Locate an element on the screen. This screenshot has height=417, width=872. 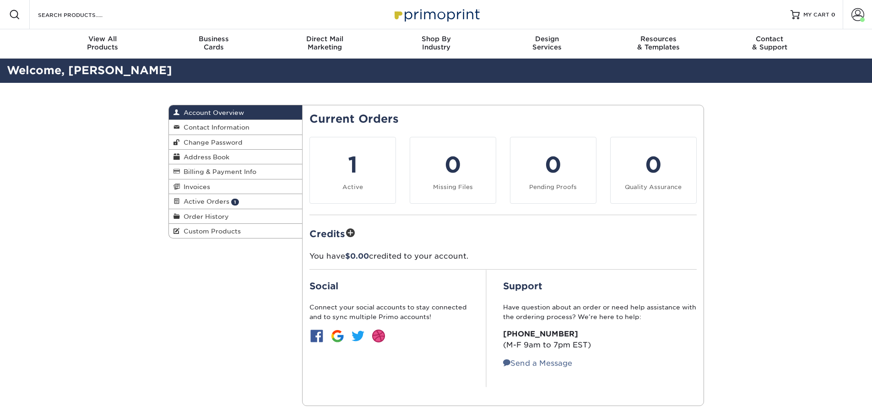
img: btn-twitter.jpg is located at coordinates (358, 336).